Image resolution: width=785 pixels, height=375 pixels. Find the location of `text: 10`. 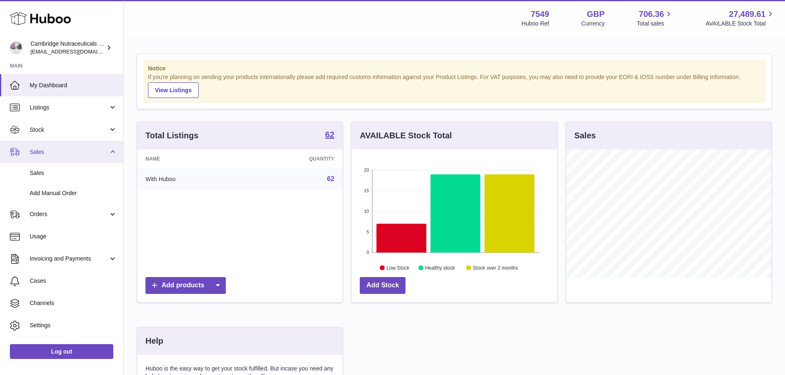

text: 10 is located at coordinates (367, 211).